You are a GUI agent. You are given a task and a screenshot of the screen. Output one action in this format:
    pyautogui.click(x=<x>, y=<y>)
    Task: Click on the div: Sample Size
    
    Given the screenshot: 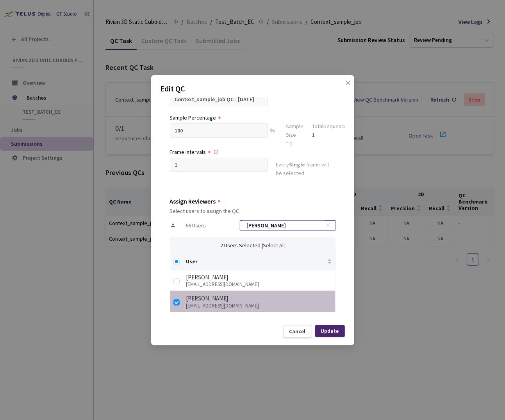 What is the action you would take?
    pyautogui.click(x=295, y=131)
    